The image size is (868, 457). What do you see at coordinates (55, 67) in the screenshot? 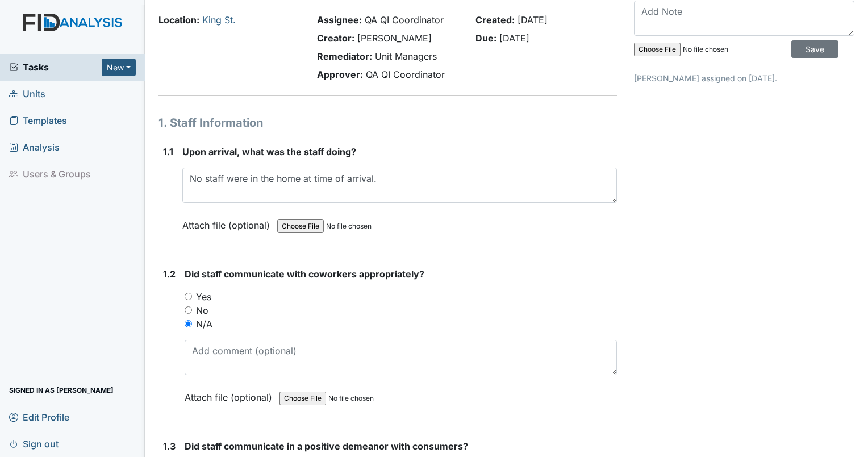
I see `a: Tasks` at bounding box center [55, 67].